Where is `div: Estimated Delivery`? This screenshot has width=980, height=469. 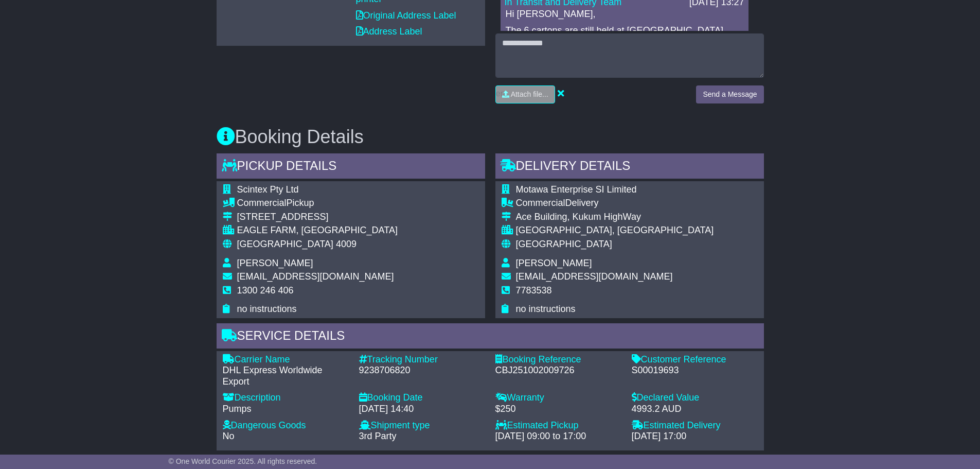
div: Estimated Delivery is located at coordinates (695, 426).